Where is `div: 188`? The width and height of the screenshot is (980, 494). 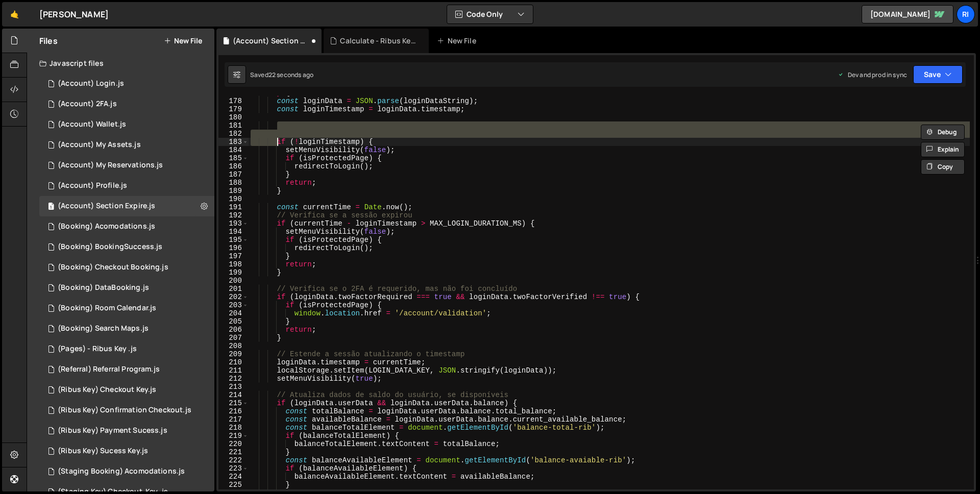 div: 188 is located at coordinates (233, 183).